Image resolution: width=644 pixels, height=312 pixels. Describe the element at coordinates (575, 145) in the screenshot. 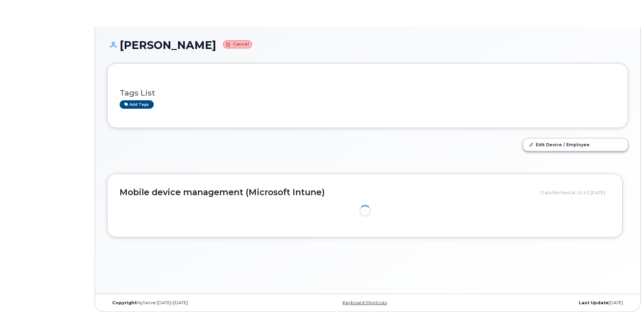

I see `a: Edit Device / Employee` at that location.